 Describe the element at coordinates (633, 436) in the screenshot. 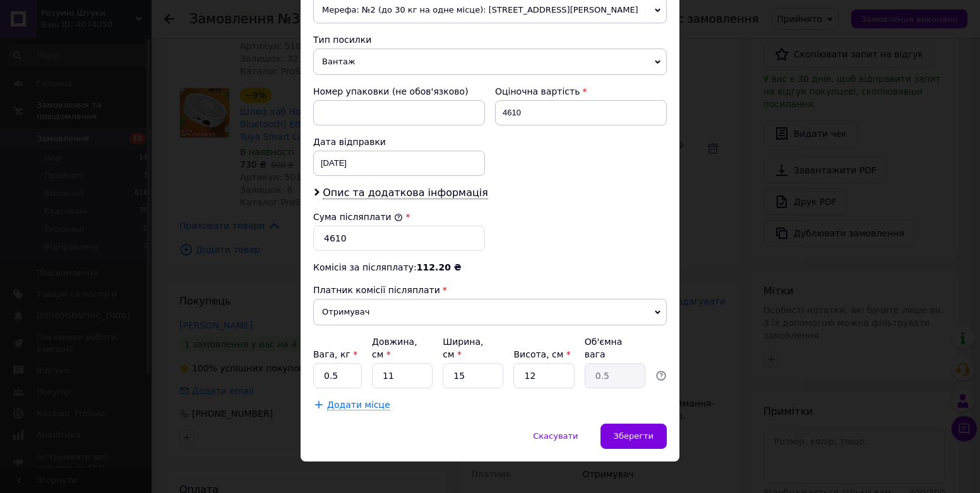

I see `span: Зберегти` at that location.